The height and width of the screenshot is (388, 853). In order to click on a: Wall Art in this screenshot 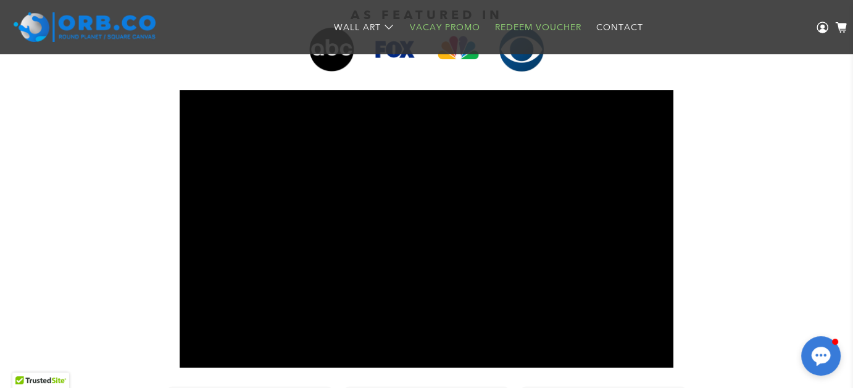, I will do `click(364, 27)`.